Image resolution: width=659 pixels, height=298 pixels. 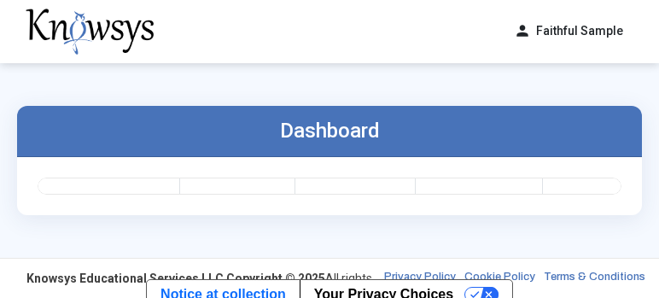 What do you see at coordinates (568, 31) in the screenshot?
I see `button: personFaithful Sample` at bounding box center [568, 31].